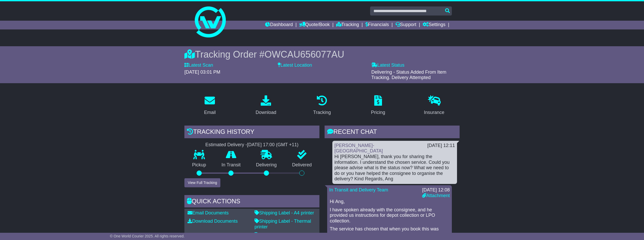  What do you see at coordinates (377, 25) in the screenshot?
I see `a: Financials` at bounding box center [377, 25].